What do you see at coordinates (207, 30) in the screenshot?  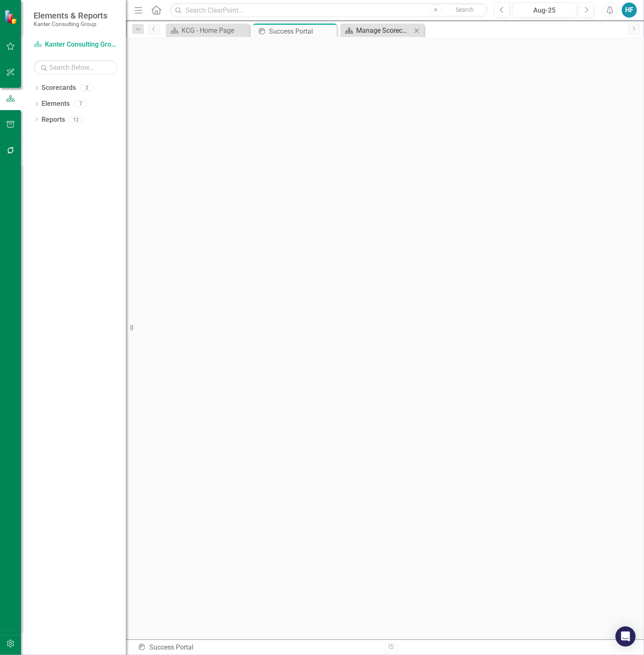 I see `a: KCG - Home Page` at bounding box center [207, 30].